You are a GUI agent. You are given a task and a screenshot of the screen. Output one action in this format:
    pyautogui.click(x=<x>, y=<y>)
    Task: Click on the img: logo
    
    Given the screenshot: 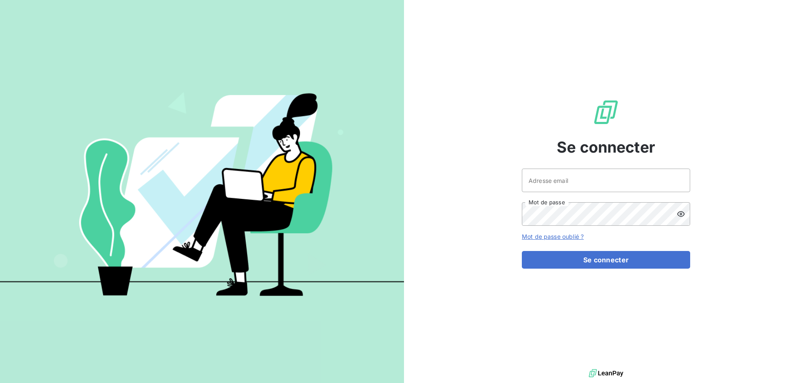 What is the action you would take?
    pyautogui.click(x=606, y=374)
    